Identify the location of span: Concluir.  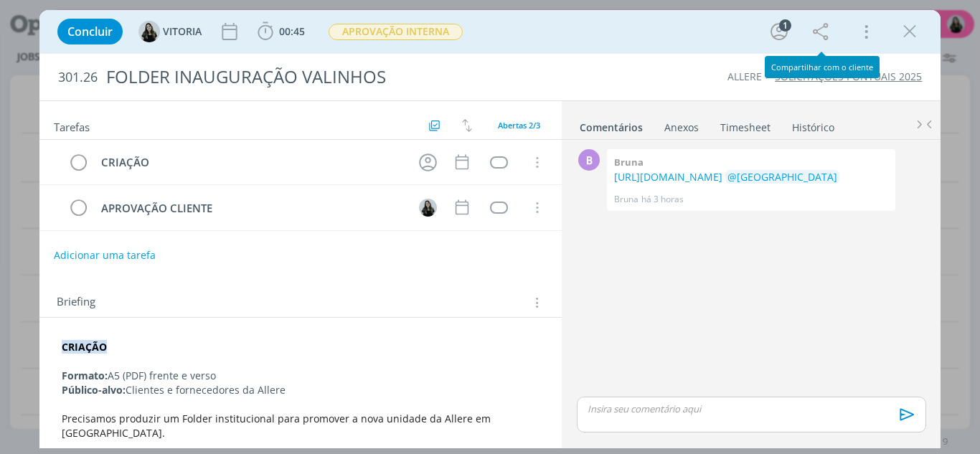
(90, 31).